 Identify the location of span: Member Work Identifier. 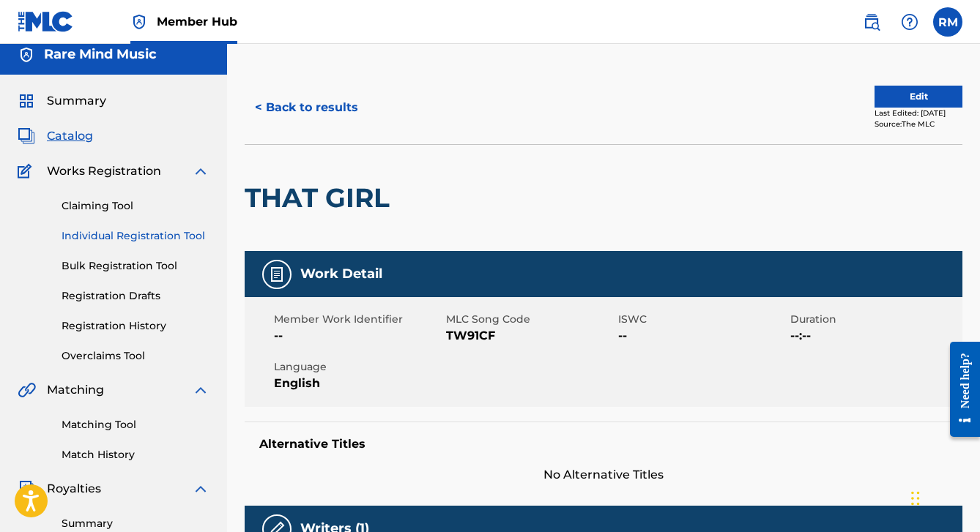
(358, 319).